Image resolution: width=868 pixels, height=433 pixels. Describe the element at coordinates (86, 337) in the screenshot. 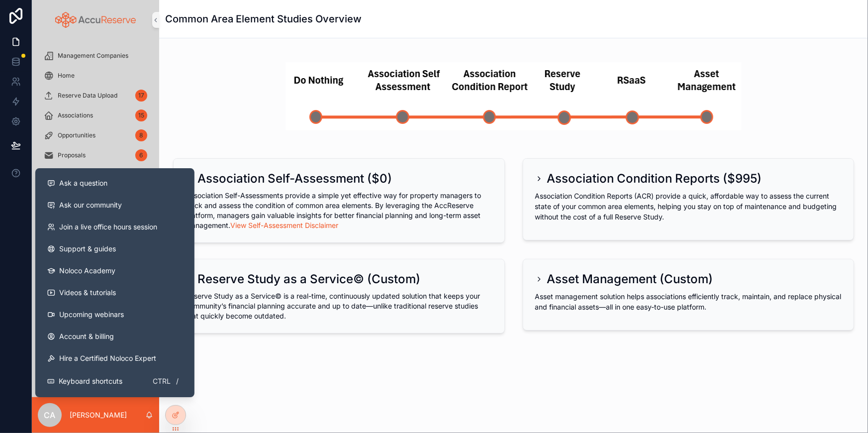

I see `span: Account & billing` at that location.